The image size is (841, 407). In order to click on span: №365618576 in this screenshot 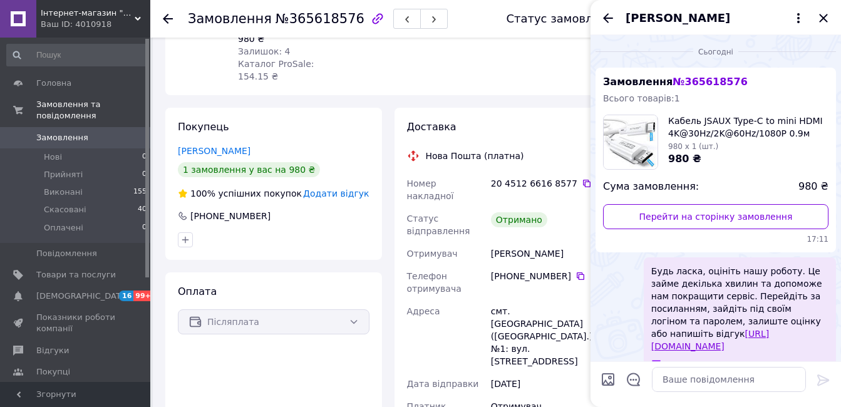, I will do `click(320, 19)`.